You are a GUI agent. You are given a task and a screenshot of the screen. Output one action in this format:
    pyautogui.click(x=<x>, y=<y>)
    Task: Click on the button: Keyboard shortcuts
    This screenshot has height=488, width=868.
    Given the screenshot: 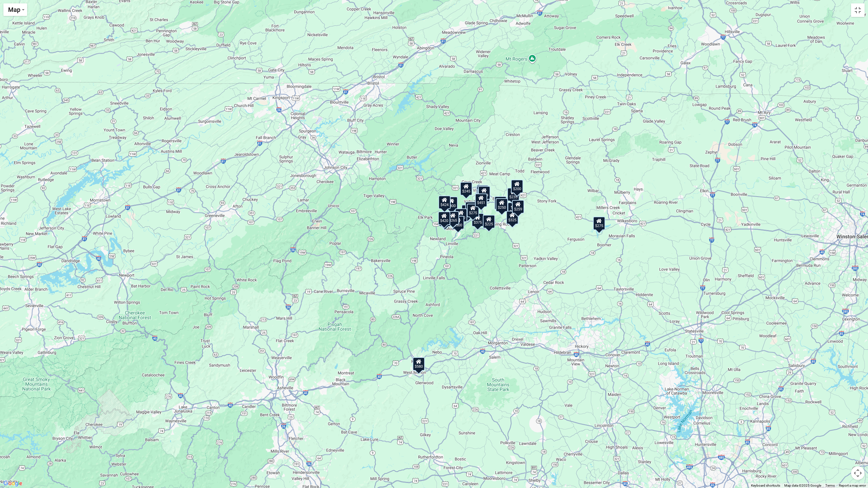 What is the action you would take?
    pyautogui.click(x=766, y=486)
    